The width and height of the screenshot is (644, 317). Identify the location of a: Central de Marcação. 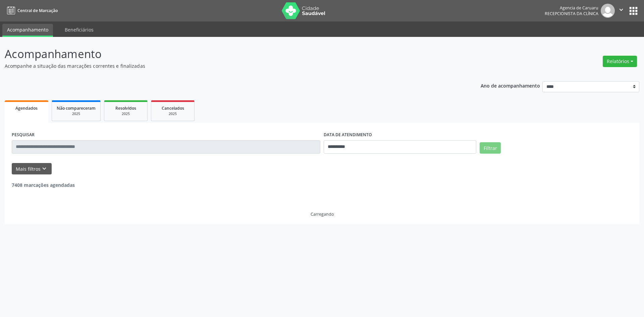
(31, 11).